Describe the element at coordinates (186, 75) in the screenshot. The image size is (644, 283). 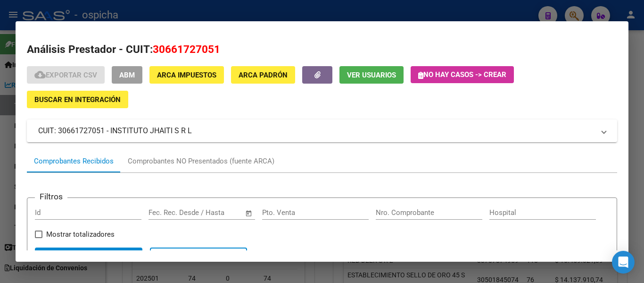
I see `button: ARCA Impuestos` at that location.